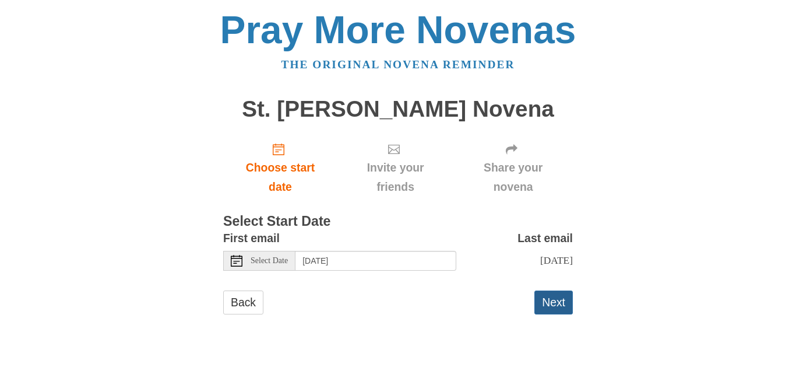  Describe the element at coordinates (554, 302) in the screenshot. I see `button: Next` at that location.